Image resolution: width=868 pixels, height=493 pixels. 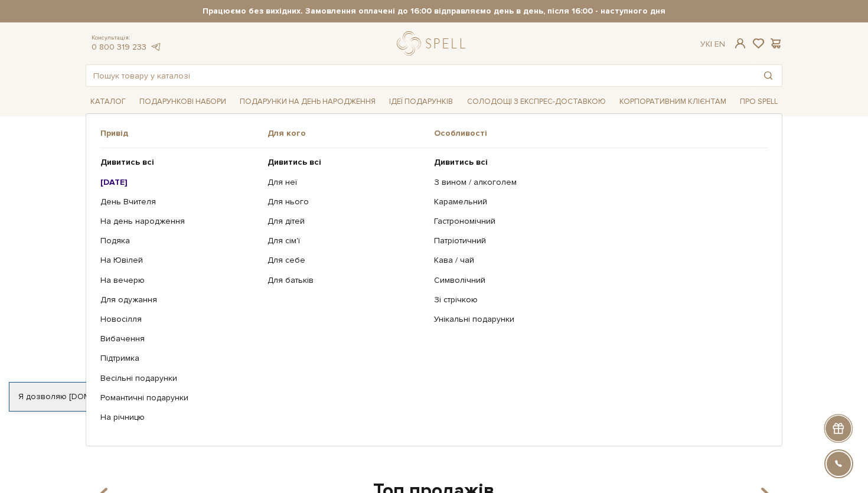 What do you see at coordinates (536, 102) in the screenshot?
I see `a: Солодощі з експрес-доставкою` at bounding box center [536, 102].